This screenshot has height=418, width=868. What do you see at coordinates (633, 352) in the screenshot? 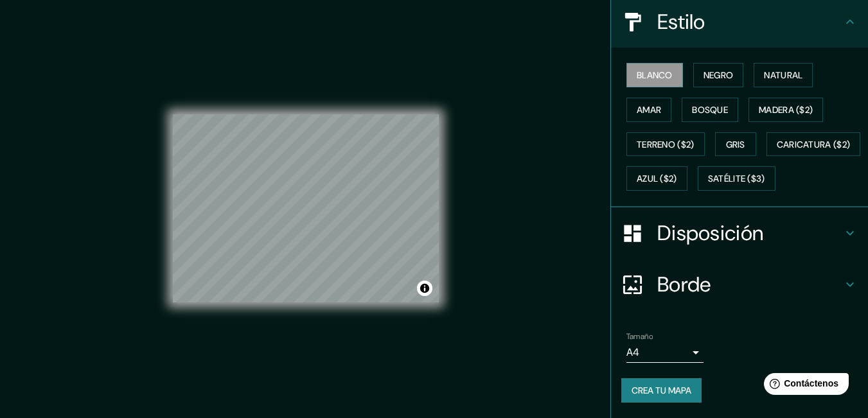
I see `font: A4` at bounding box center [633, 352].